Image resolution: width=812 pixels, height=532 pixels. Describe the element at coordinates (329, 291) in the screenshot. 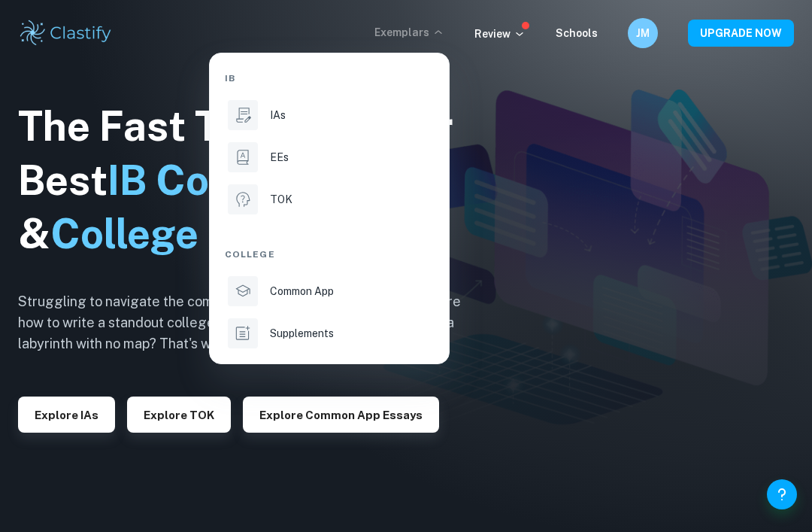

I see `a: Common App` at that location.